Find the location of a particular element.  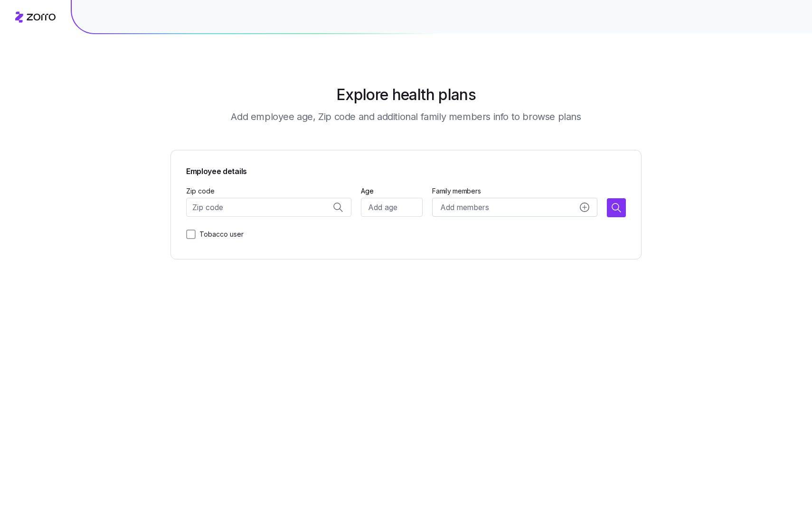

span: Employee details is located at coordinates (406, 171).